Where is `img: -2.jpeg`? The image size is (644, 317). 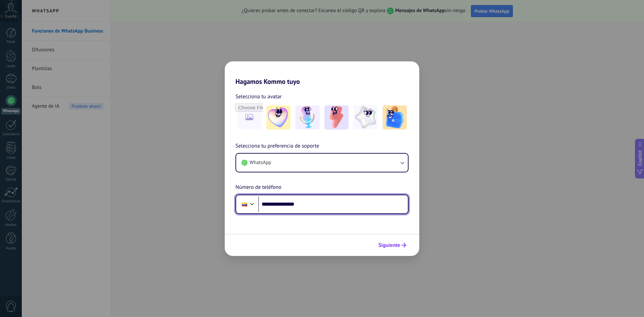
img: -2.jpeg is located at coordinates (307, 117).